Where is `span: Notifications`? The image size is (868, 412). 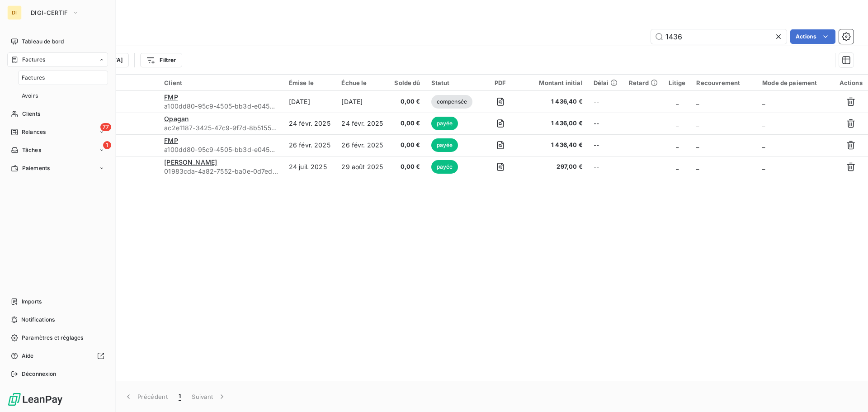 span: Notifications is located at coordinates (38, 320).